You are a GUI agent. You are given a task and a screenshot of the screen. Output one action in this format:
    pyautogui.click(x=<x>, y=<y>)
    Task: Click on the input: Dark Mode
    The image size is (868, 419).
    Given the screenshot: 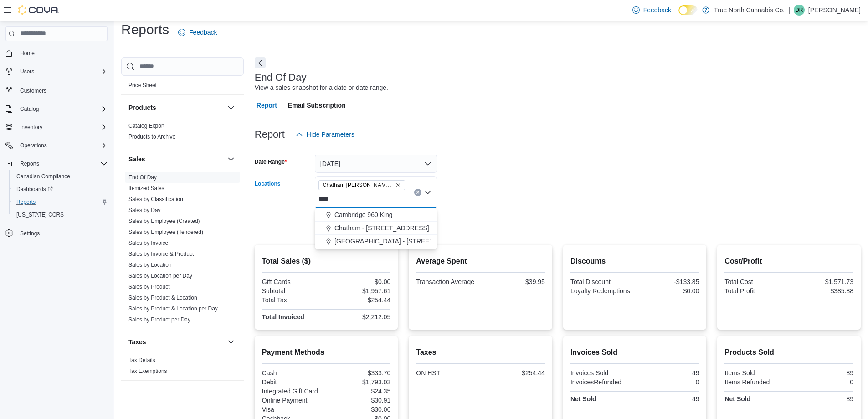 What is the action you would take?
    pyautogui.click(x=687, y=10)
    